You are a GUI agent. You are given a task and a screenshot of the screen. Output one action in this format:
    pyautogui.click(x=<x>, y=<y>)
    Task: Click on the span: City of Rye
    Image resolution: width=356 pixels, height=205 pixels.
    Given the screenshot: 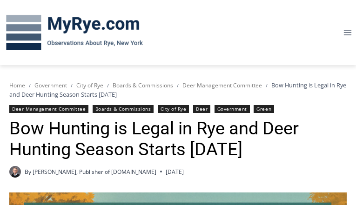 What is the action you would take?
    pyautogui.click(x=90, y=85)
    